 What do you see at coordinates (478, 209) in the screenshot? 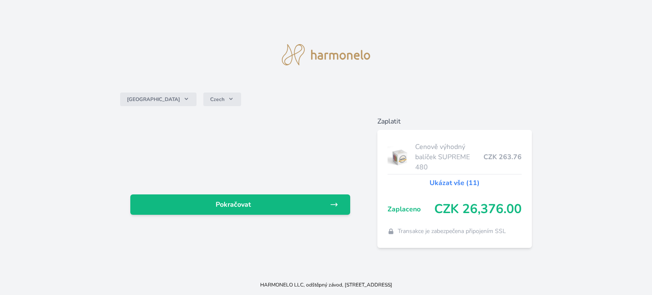
I see `span: CZK 26,376.00` at bounding box center [478, 209].